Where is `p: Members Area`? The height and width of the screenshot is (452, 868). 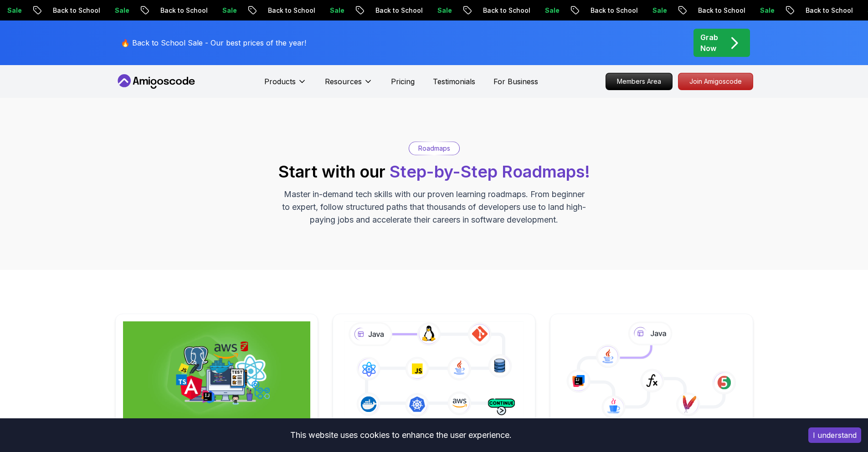 p: Members Area is located at coordinates (639, 81).